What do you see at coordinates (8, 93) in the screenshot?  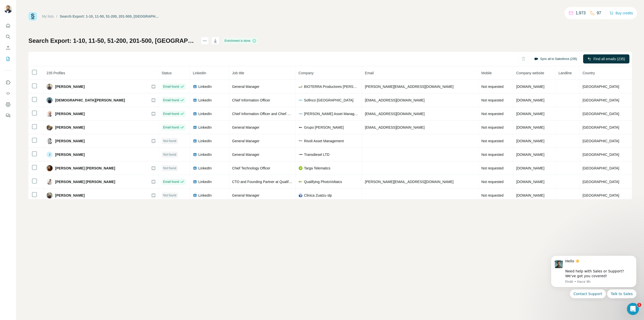 I see `button: Use Surfe API` at bounding box center [8, 93].